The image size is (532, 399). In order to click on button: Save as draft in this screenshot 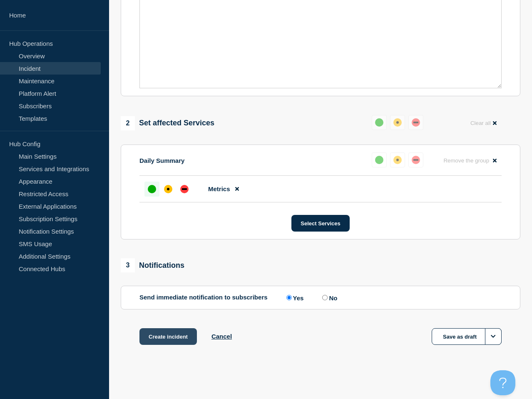, I will do `click(467, 336)`.